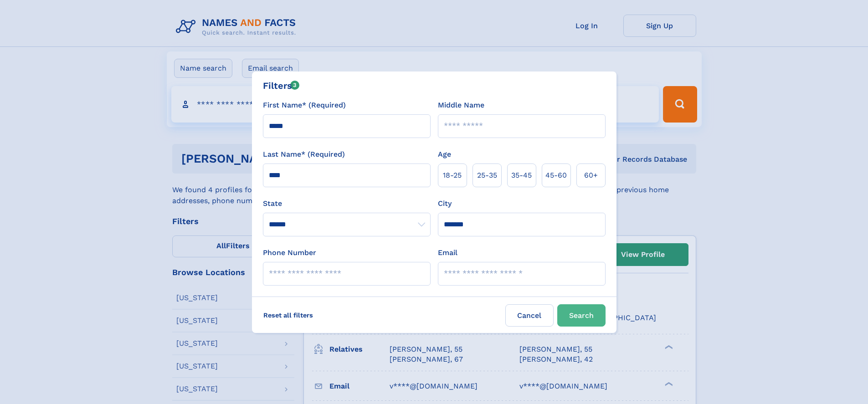 Image resolution: width=868 pixels, height=404 pixels. What do you see at coordinates (445, 204) in the screenshot?
I see `label: City` at bounding box center [445, 204].